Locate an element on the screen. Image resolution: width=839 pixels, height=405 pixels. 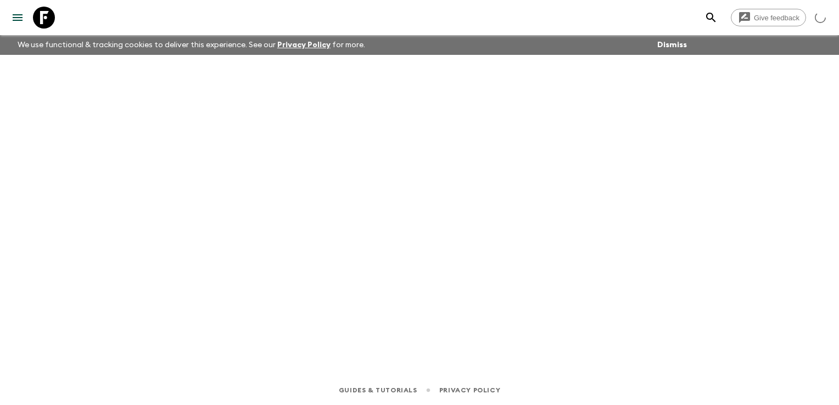
a: Guides & Tutorials is located at coordinates (378, 390).